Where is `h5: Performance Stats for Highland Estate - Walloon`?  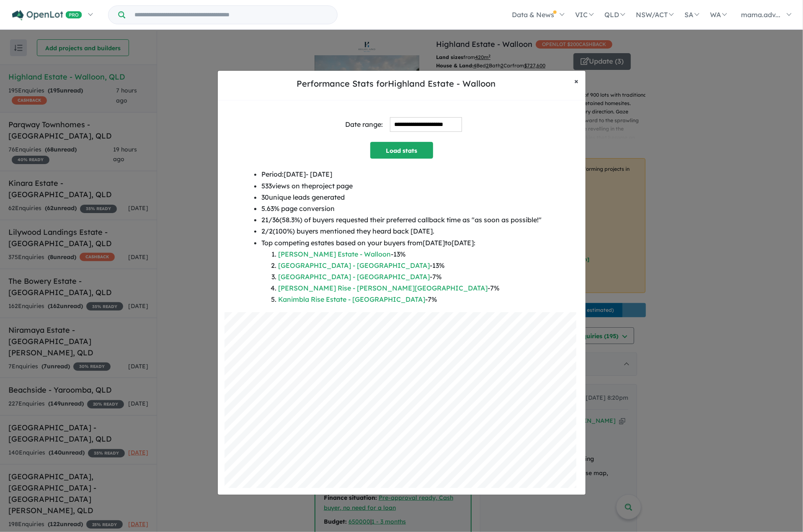 h5: Performance Stats for Highland Estate - Walloon is located at coordinates (396, 84).